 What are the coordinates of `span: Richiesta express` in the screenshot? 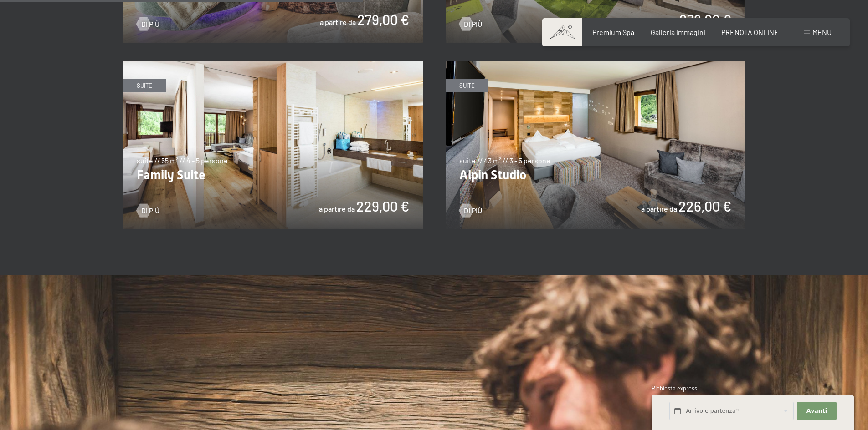 It's located at (674, 388).